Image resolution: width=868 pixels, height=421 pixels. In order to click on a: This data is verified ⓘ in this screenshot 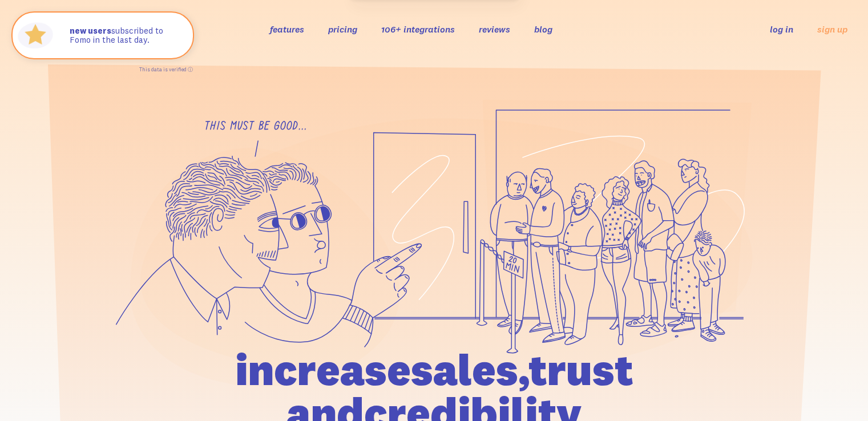, I will do `click(166, 69)`.